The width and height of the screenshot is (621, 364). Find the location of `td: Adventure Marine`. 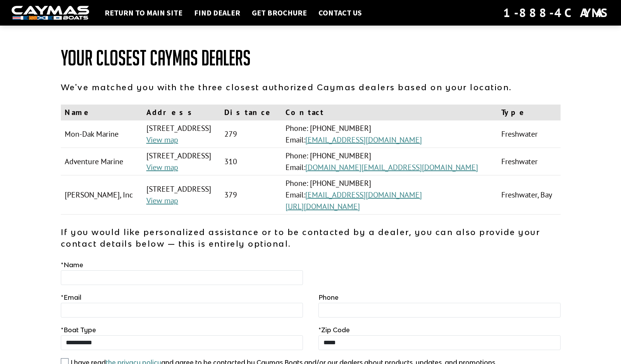

td: Adventure Marine is located at coordinates (101, 161).